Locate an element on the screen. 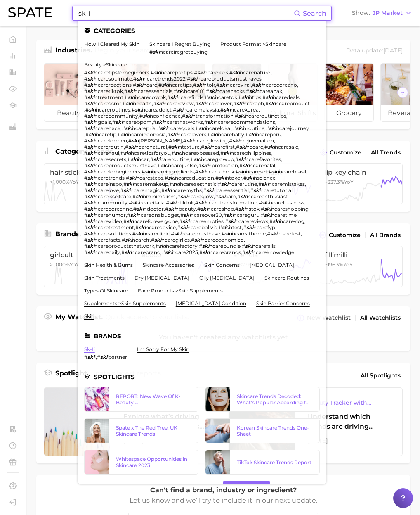 The height and width of the screenshot is (515, 420). span: ncaretip is located at coordinates (106, 134).